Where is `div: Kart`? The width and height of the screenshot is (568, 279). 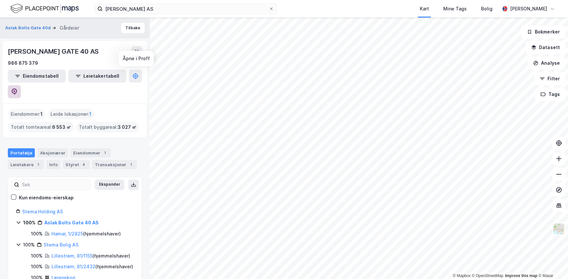 div: Kart is located at coordinates (424, 9).